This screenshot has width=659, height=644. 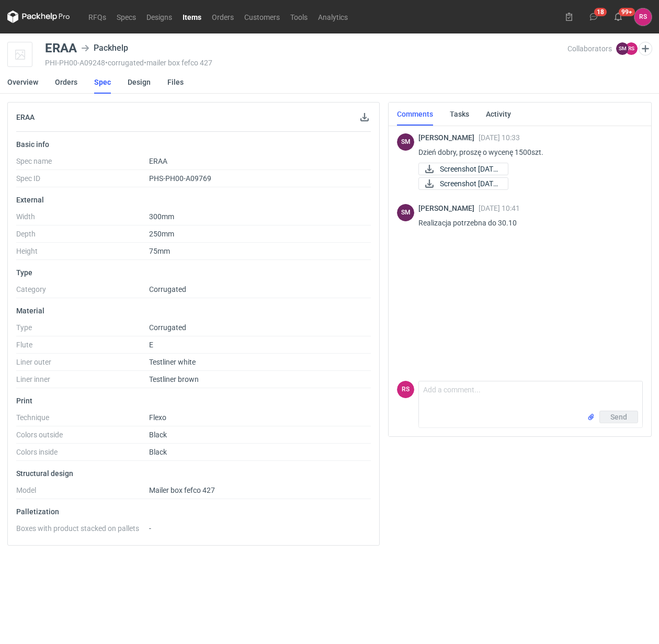 What do you see at coordinates (83, 364) in the screenshot?
I see `dt: Liner outer` at bounding box center [83, 364].